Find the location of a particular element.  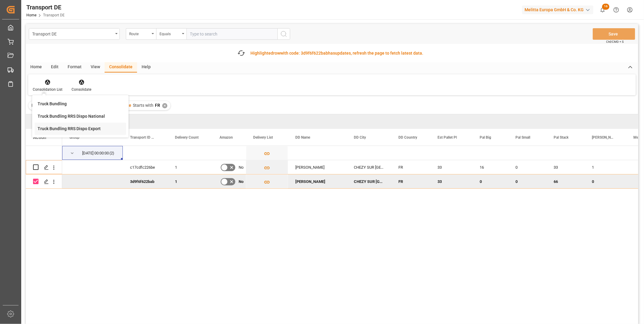

span: Amazon is located at coordinates (226, 138).